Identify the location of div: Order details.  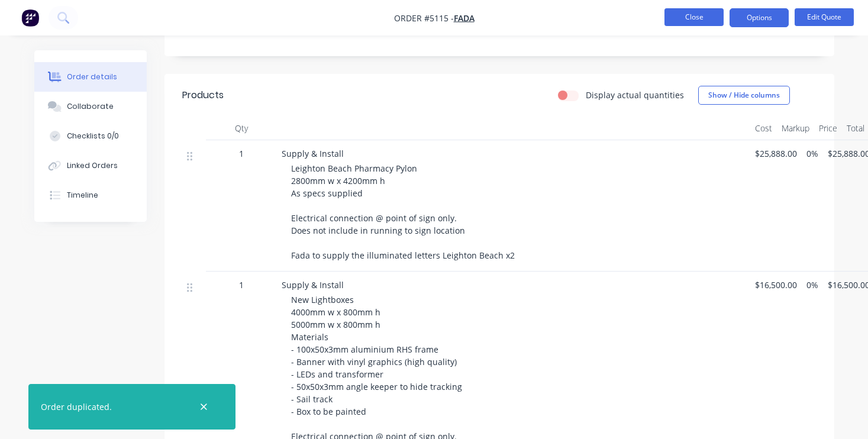
(92, 77).